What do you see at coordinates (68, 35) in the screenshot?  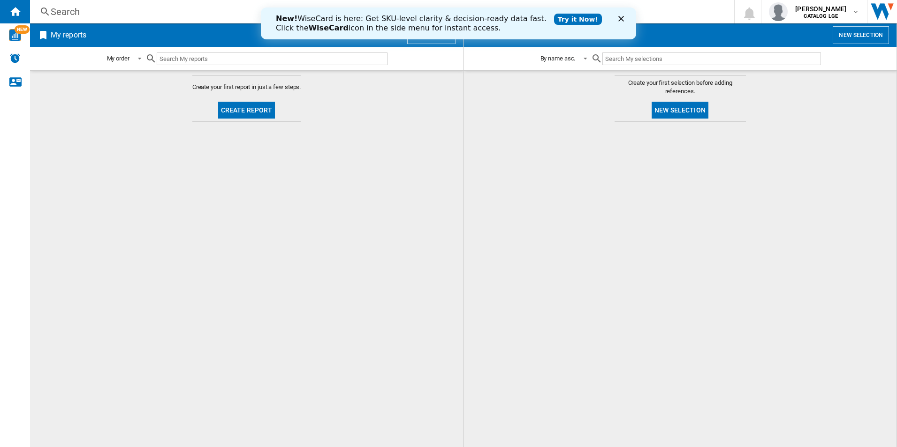 I see `h2: My reports` at bounding box center [68, 35].